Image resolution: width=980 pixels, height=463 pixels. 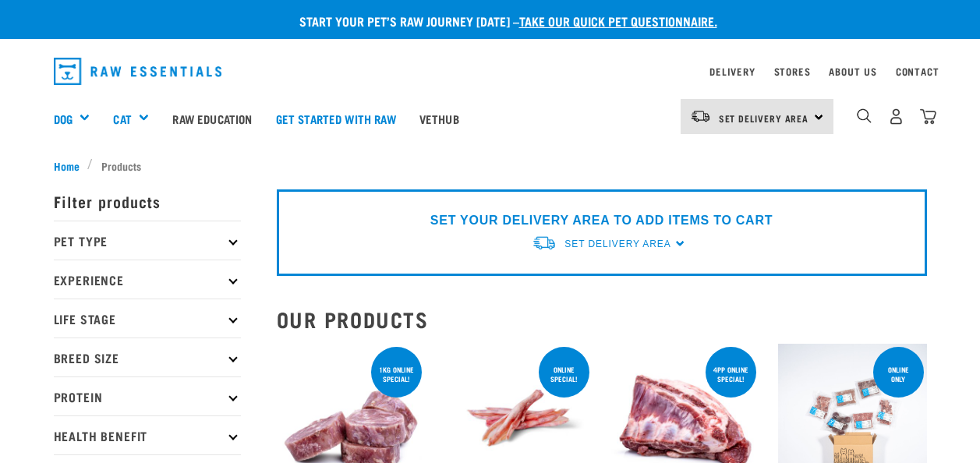 I want to click on p: Life Stage, so click(x=147, y=318).